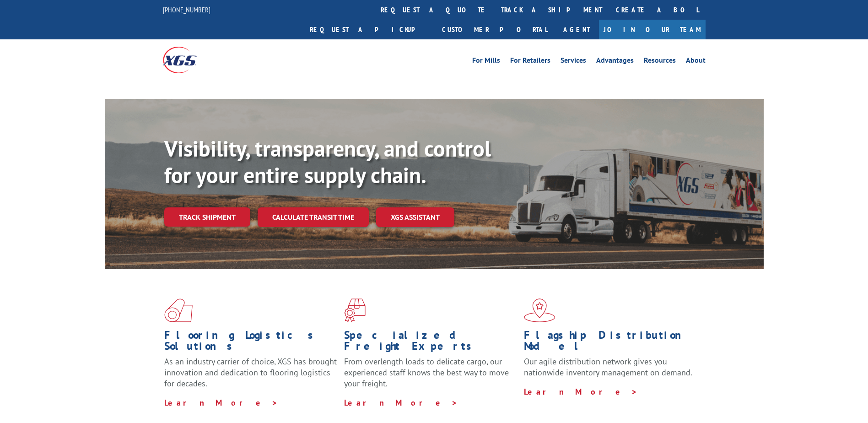 This screenshot has height=423, width=868. Describe the element at coordinates (573, 62) in the screenshot. I see `a: Services` at that location.